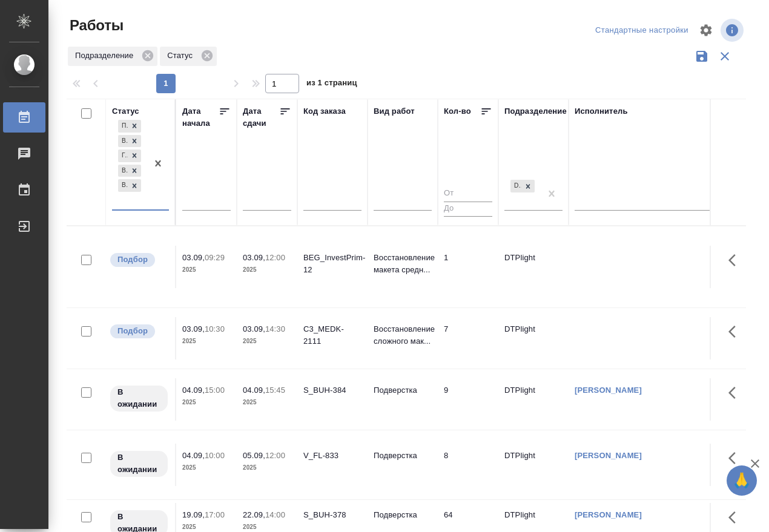 The image size is (769, 532). Describe the element at coordinates (332, 84) in the screenshot. I see `span: из 1 страниц` at that location.